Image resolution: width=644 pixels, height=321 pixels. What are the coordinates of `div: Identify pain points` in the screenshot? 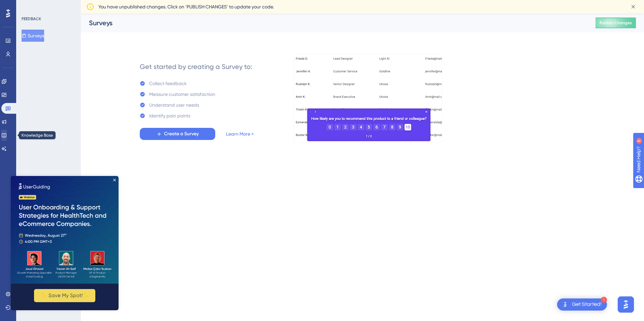 It's located at (170, 116).